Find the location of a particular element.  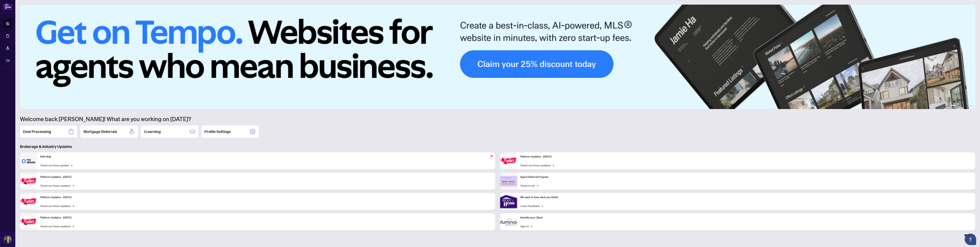

img: Platform Updates - September 16, 2025 is located at coordinates (29, 181).